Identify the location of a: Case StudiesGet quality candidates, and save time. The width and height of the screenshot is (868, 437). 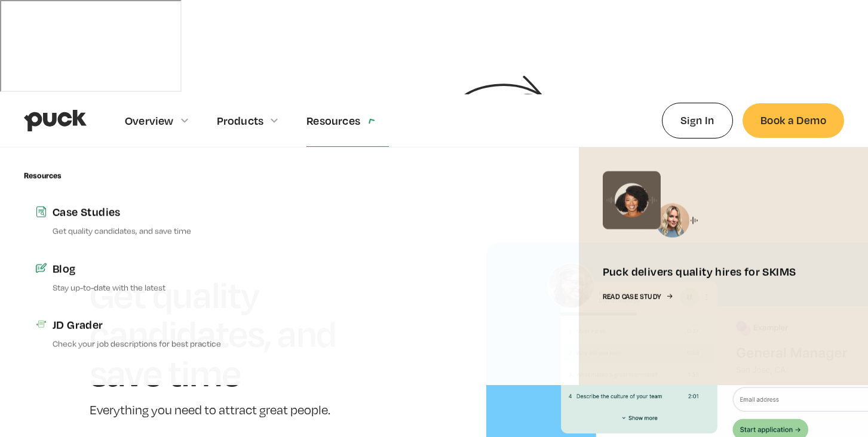
(157, 221).